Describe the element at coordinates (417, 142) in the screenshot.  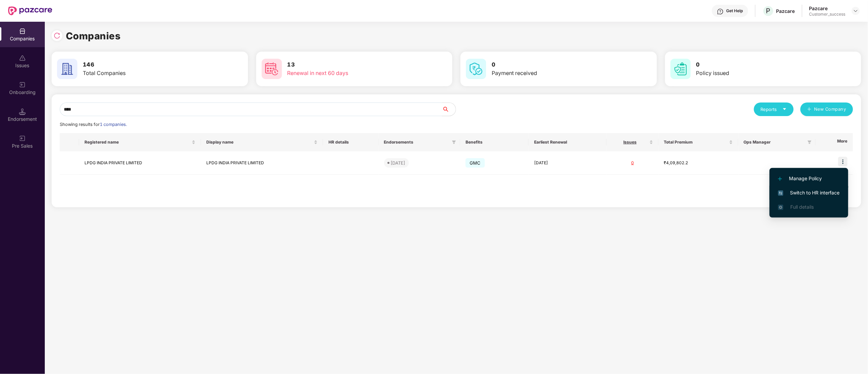
I see `span: Endorsements` at that location.